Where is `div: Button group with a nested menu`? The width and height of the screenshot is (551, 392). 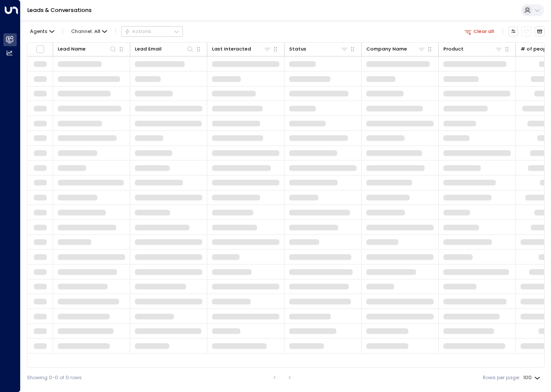 div: Button group with a nested menu is located at coordinates (152, 31).